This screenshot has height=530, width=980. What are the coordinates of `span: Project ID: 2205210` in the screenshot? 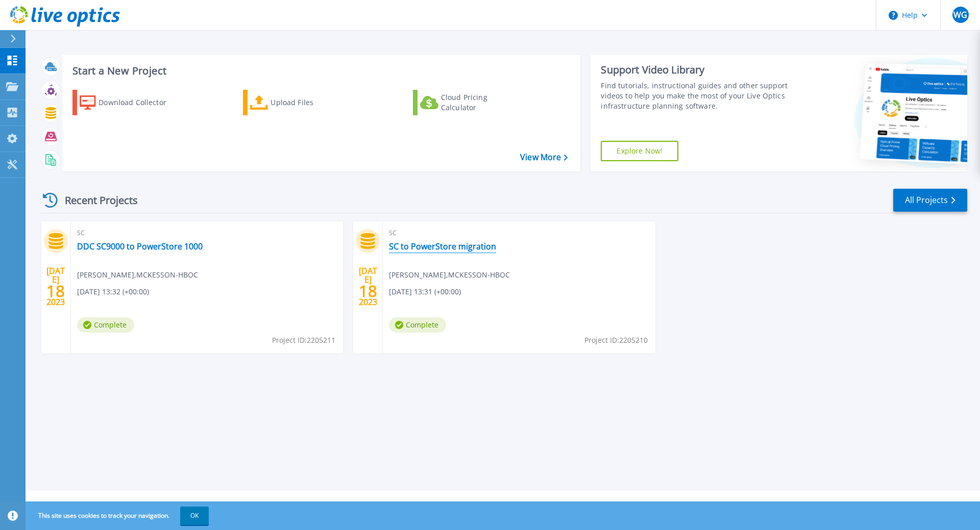 It's located at (616, 340).